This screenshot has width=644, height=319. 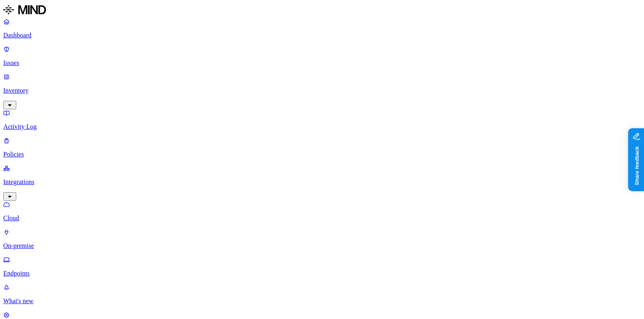 I want to click on p: Policies, so click(x=322, y=154).